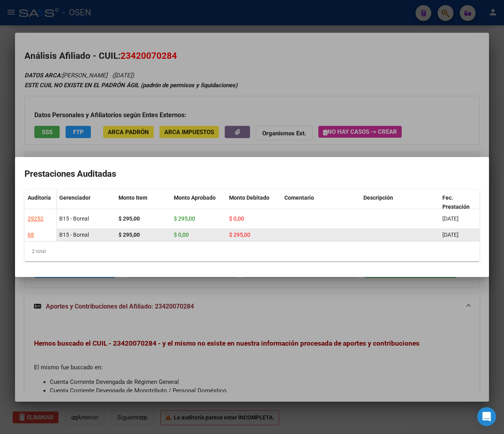  Describe the element at coordinates (31, 234) in the screenshot. I see `div: 68` at that location.